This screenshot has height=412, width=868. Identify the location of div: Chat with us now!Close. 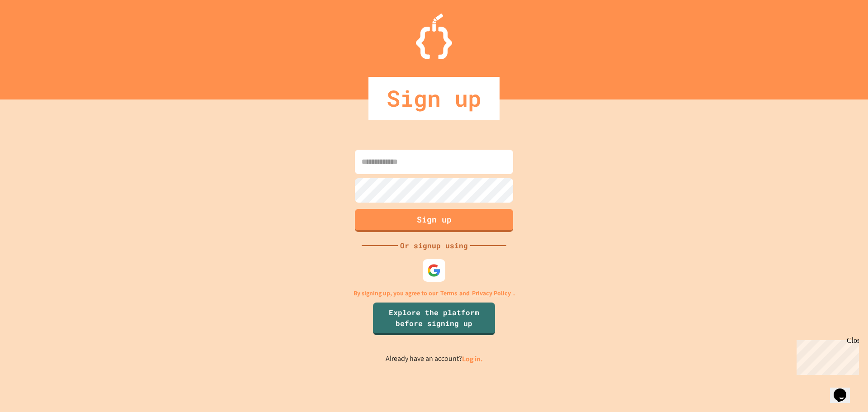
(33, 30).